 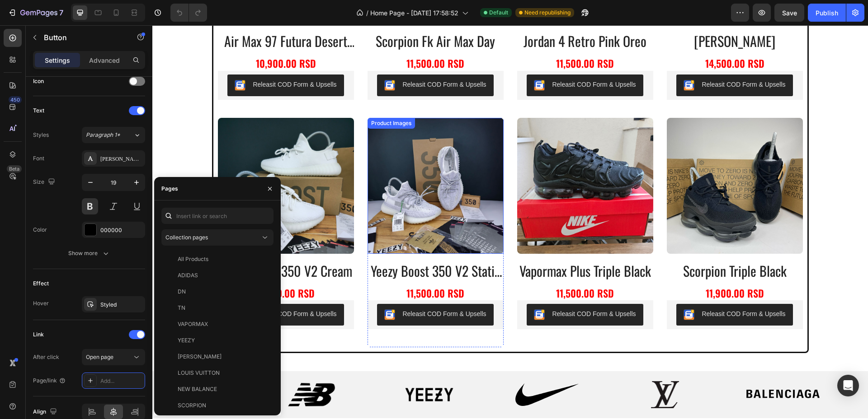 I want to click on a: Yeezy Boost 350 V2 Cream, so click(x=133, y=160).